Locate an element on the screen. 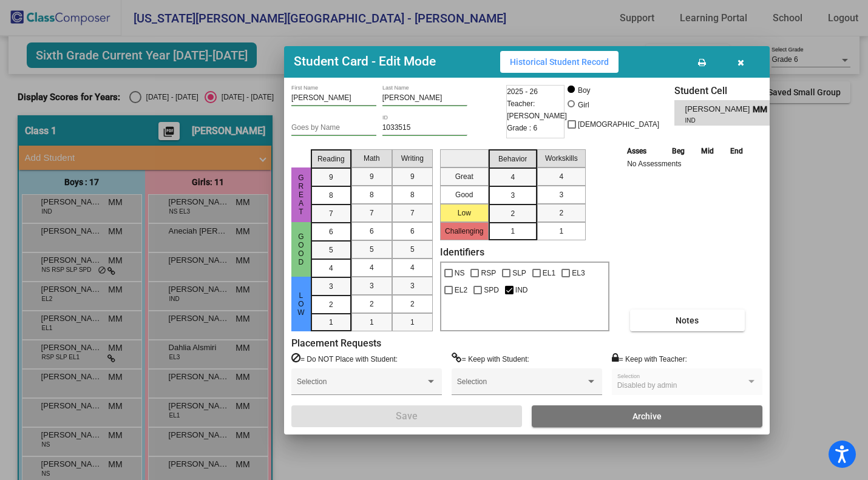 This screenshot has height=480, width=868. th: Mid is located at coordinates (707, 152).